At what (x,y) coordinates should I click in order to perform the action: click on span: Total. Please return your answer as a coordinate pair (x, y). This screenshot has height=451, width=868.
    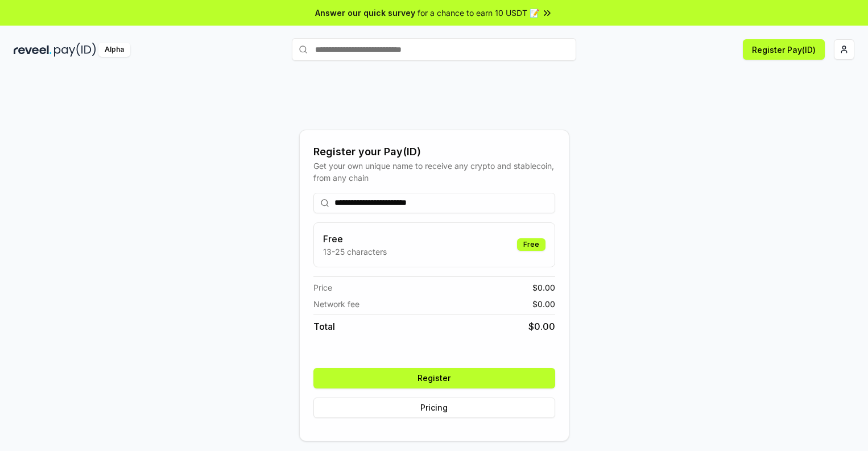
    Looking at the image, I should click on (324, 326).